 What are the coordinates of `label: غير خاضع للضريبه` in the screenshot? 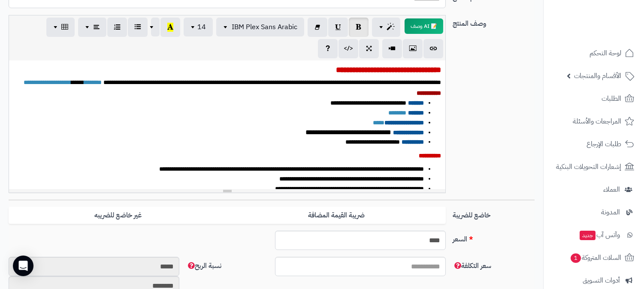 It's located at (117, 215).